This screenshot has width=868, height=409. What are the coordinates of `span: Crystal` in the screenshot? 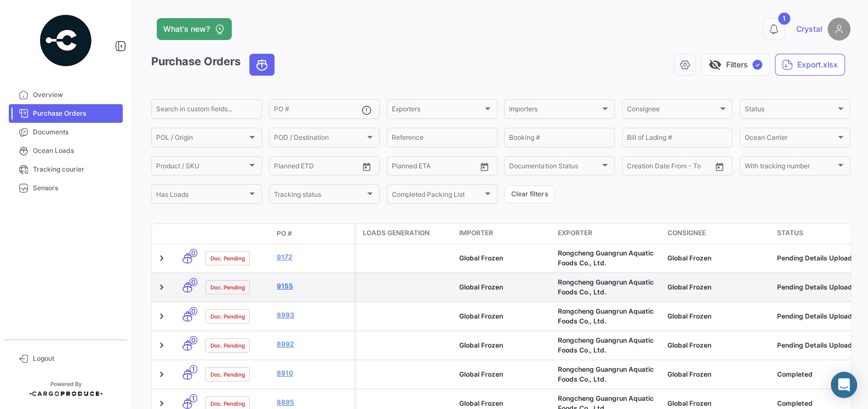 It's located at (808, 29).